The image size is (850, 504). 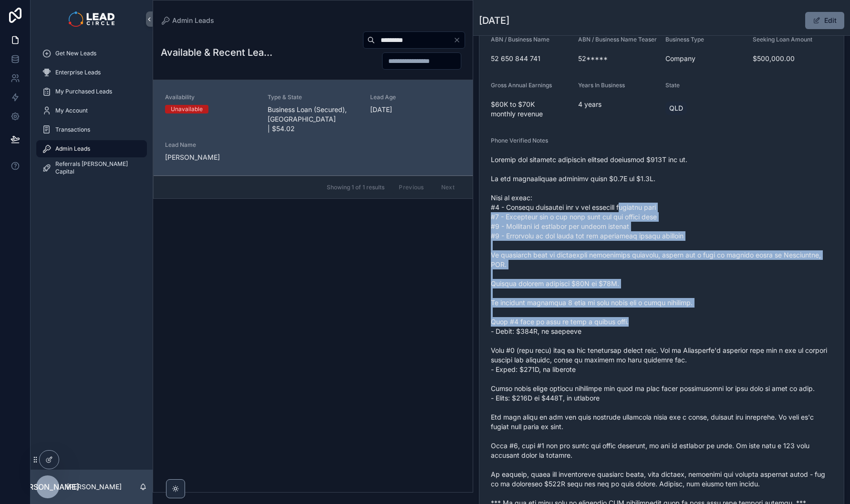 I want to click on img: App logo, so click(x=91, y=19).